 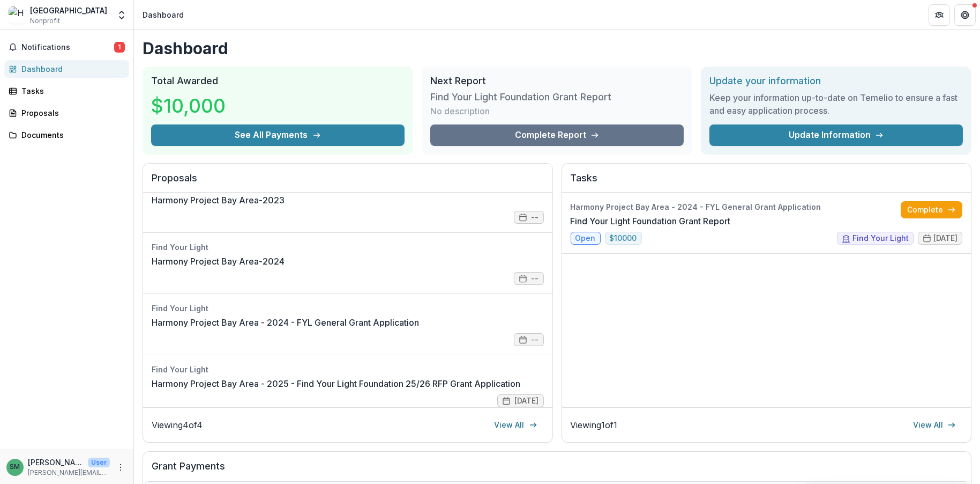 What do you see at coordinates (120, 47) in the screenshot?
I see `span: 1` at bounding box center [120, 47].